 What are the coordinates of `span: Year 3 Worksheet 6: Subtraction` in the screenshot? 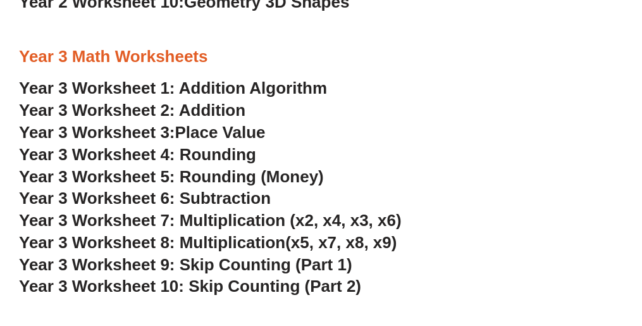 It's located at (145, 198).